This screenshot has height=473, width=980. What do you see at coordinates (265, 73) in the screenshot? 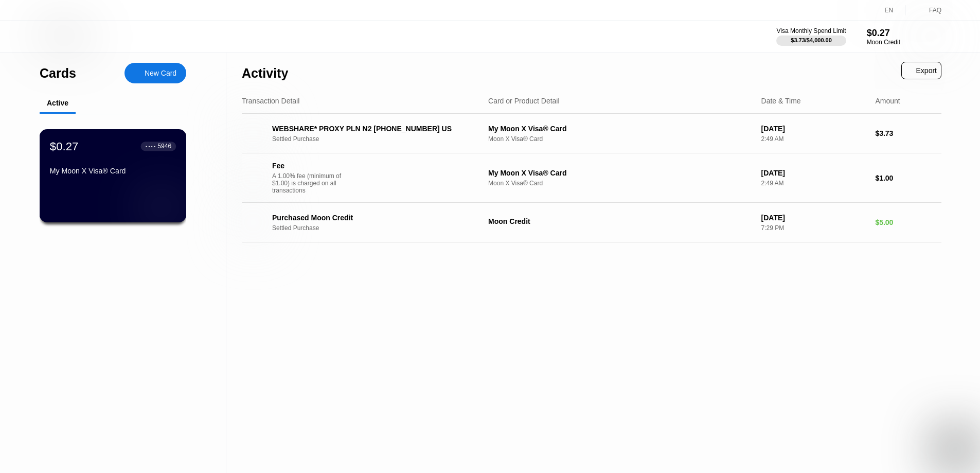
I see `div: Activity` at bounding box center [265, 73].